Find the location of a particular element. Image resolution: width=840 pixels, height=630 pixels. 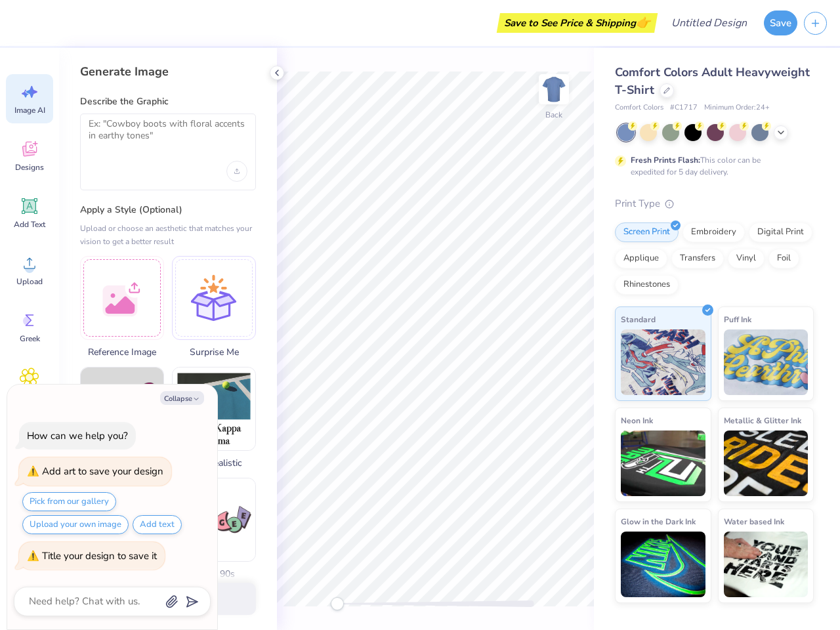

span: Upload is located at coordinates (30, 282).